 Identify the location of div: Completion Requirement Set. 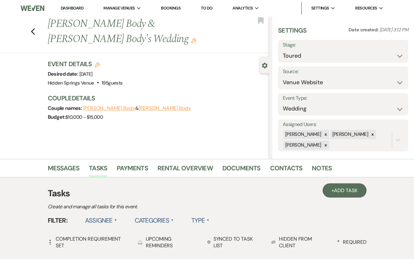
(88, 242).